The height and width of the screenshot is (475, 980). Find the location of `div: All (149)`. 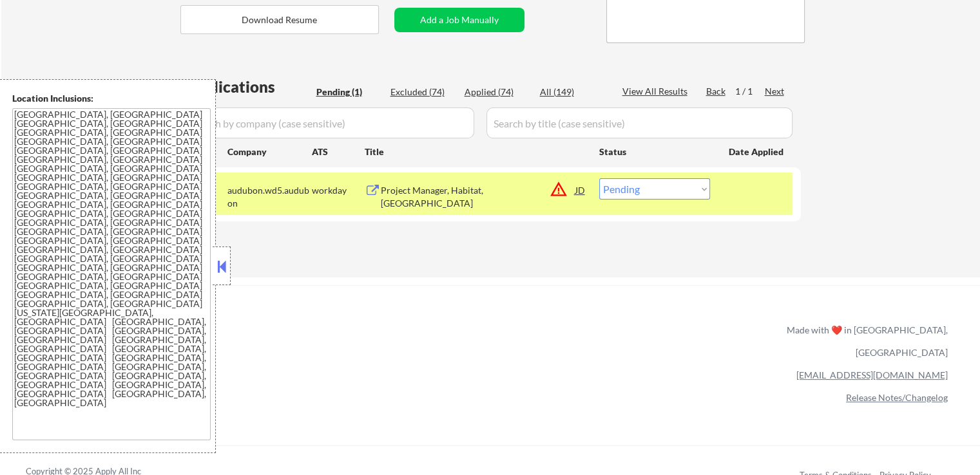

div: All (149) is located at coordinates (572, 92).